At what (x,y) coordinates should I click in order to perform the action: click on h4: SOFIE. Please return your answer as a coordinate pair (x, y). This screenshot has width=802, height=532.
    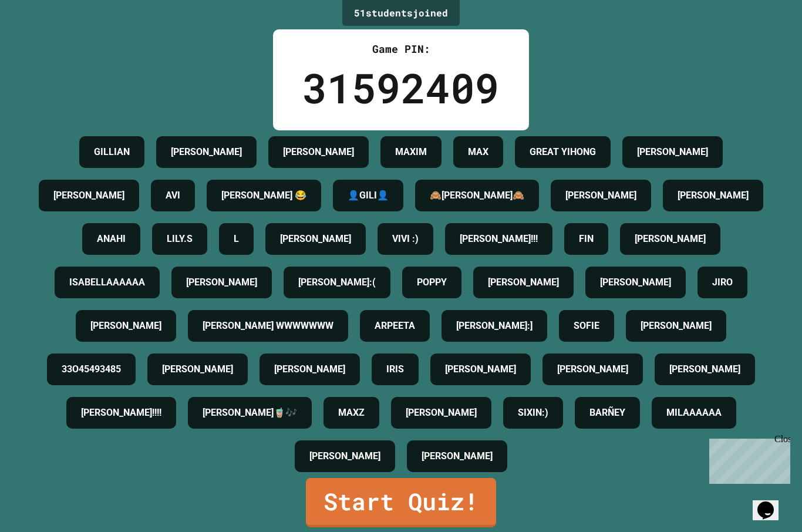
    Looking at the image, I should click on (587, 326).